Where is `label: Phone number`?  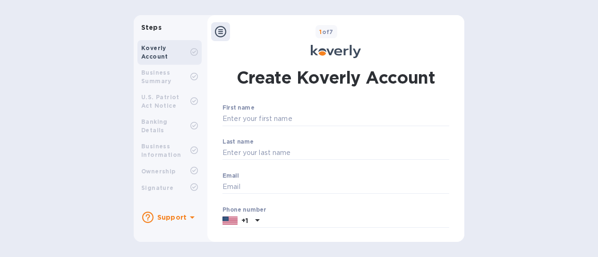
label: Phone number is located at coordinates (244, 210).